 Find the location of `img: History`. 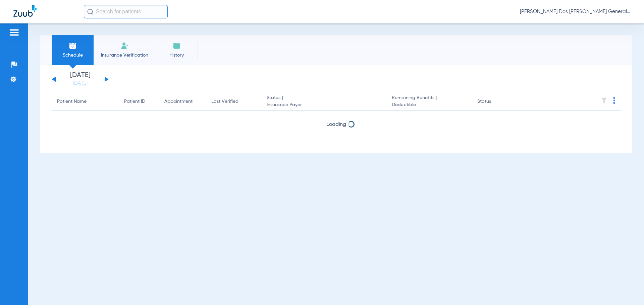

img: History is located at coordinates (177, 46).